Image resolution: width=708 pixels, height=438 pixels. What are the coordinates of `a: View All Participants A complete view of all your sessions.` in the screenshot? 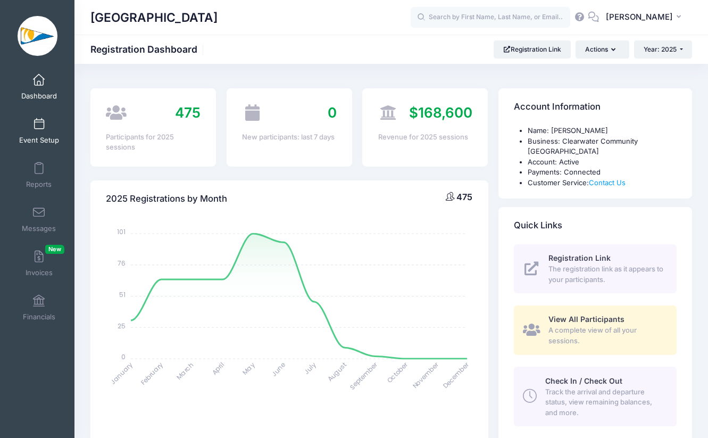 It's located at (596, 330).